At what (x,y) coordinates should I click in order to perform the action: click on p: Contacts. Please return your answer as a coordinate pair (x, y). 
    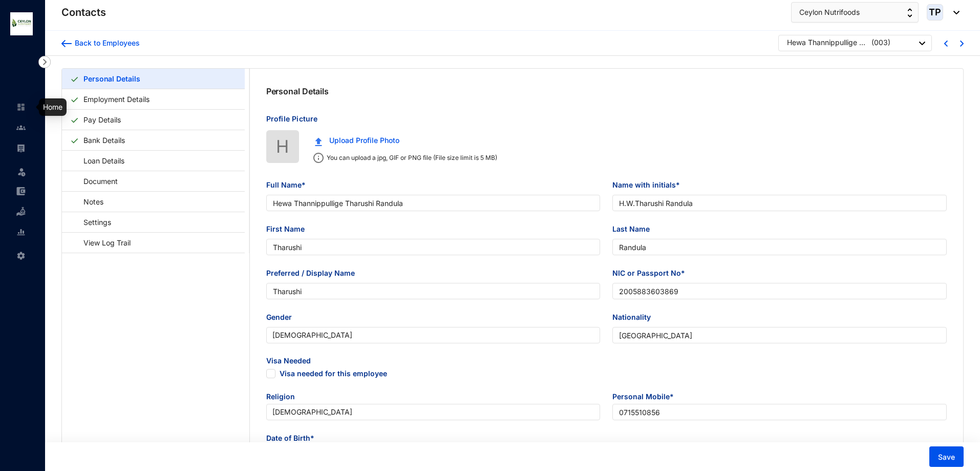
    Looking at the image, I should click on (84, 12).